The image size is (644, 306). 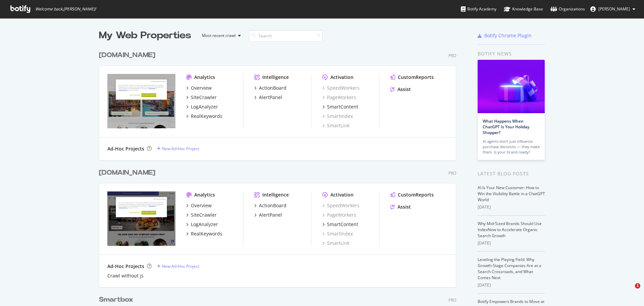 I want to click on div: Botify news, so click(x=511, y=54).